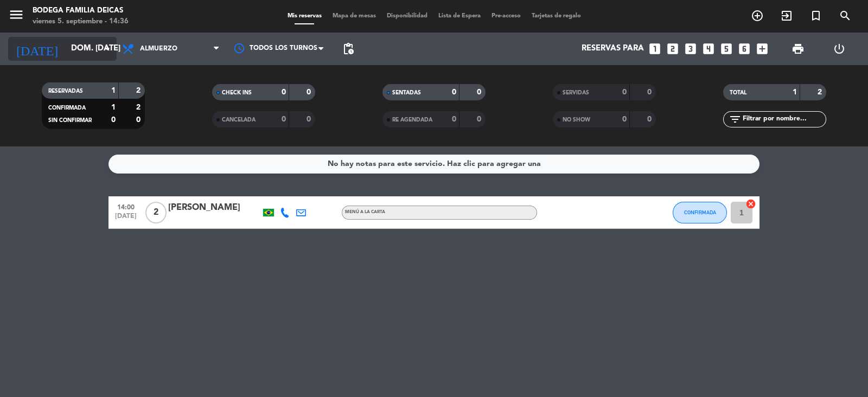  What do you see at coordinates (365, 212) in the screenshot?
I see `span: MENÚ A LA CARTA` at bounding box center [365, 212].